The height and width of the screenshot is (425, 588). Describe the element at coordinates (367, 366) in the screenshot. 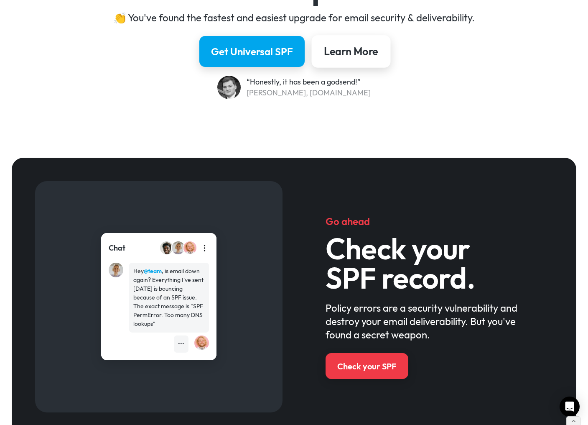

I see `div: Check your SPF` at that location.